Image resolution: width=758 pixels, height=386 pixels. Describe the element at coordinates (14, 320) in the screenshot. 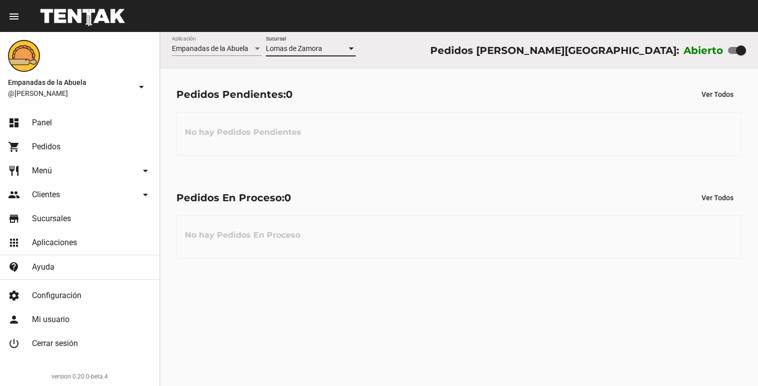

I see `mat-icon: person` at that location.